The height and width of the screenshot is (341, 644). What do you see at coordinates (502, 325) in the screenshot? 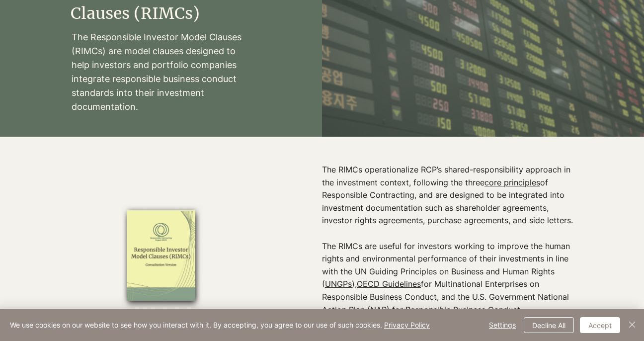
I see `span: Settings` at bounding box center [502, 325].